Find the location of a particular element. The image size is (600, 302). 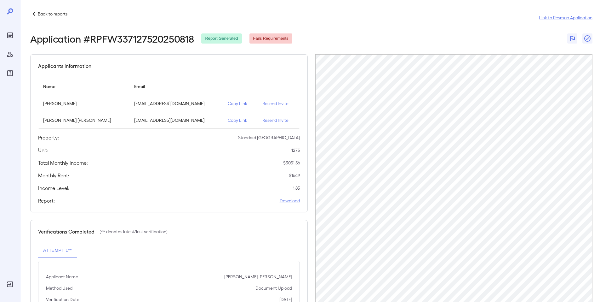

p: $ 3051.56 is located at coordinates (291, 163).